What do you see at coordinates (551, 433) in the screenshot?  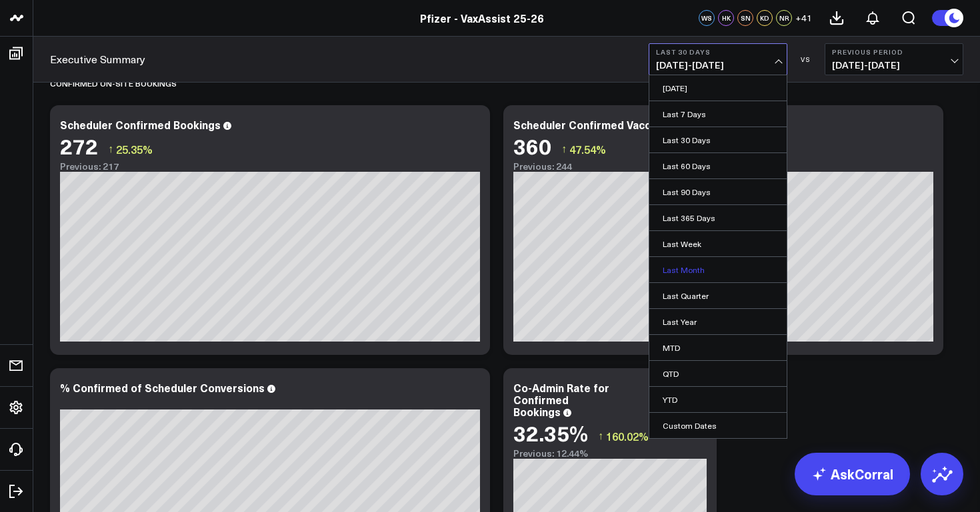 I see `div: 32.35%` at bounding box center [551, 433].